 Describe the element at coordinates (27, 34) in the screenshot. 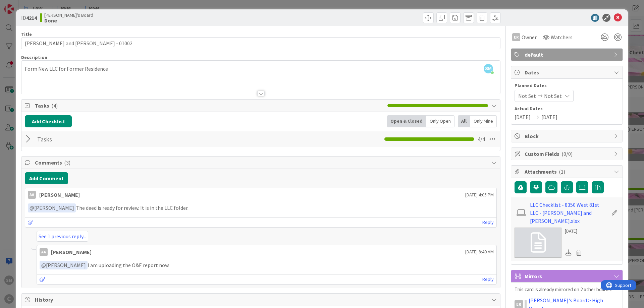

I see `label: Title` at that location.